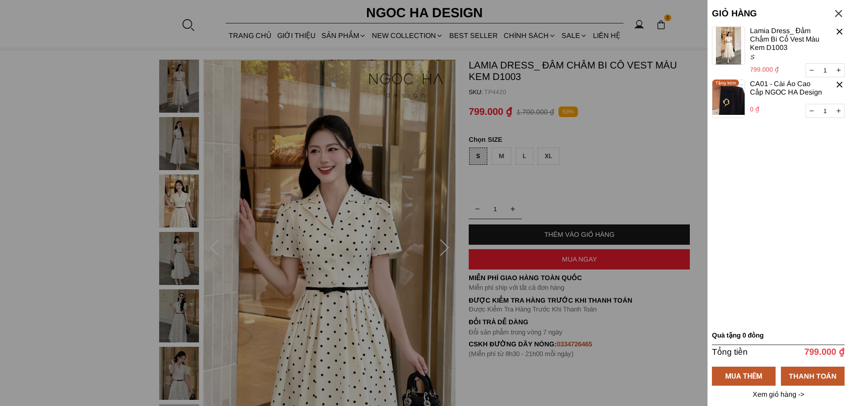 The image size is (849, 406). Describe the element at coordinates (725, 83) in the screenshot. I see `p: Tặng kèm` at that location.